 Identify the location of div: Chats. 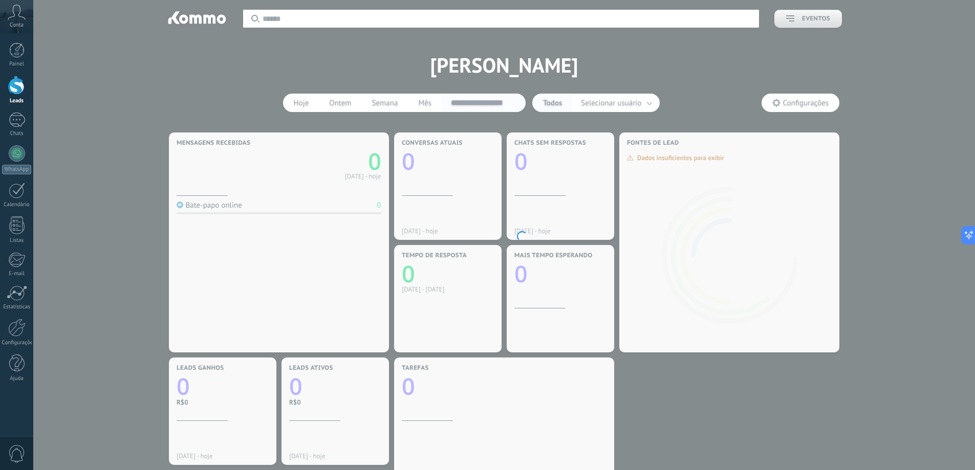
(17, 134).